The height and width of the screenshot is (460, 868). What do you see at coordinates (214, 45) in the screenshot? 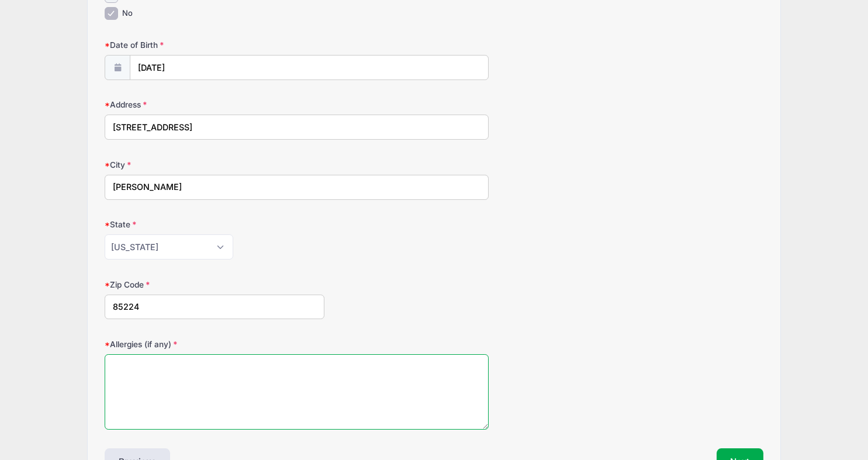
I see `label: Date of Birth` at bounding box center [214, 45].